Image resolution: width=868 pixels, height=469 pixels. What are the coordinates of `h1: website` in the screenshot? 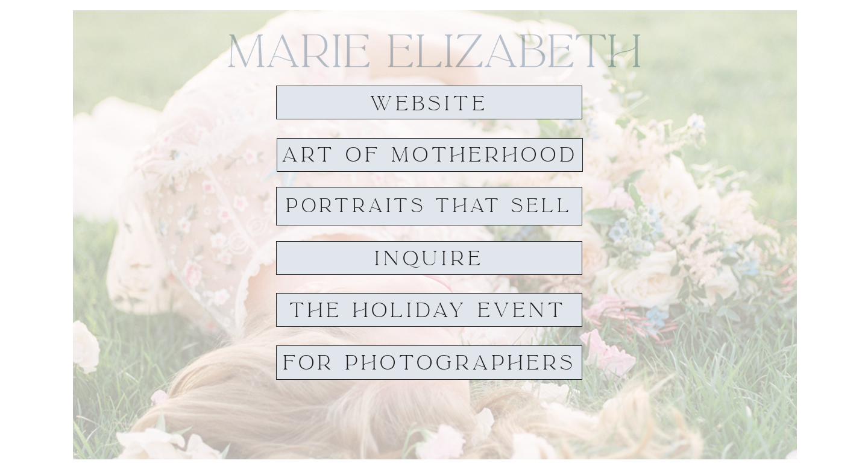 It's located at (429, 104).